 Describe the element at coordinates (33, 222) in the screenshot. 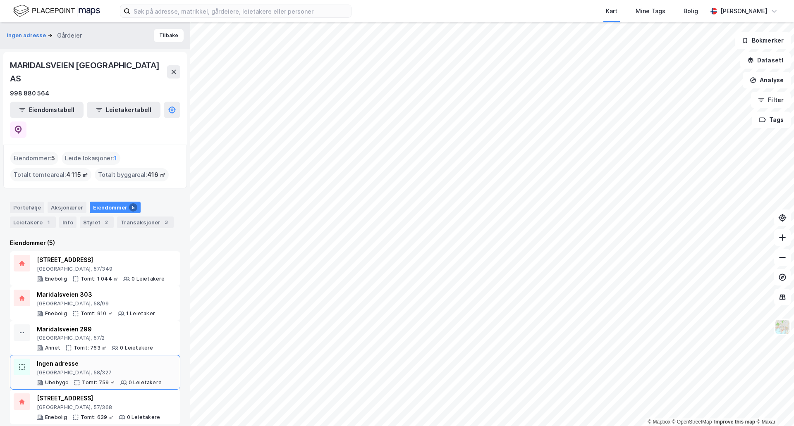

I see `div: Leietakere` at that location.